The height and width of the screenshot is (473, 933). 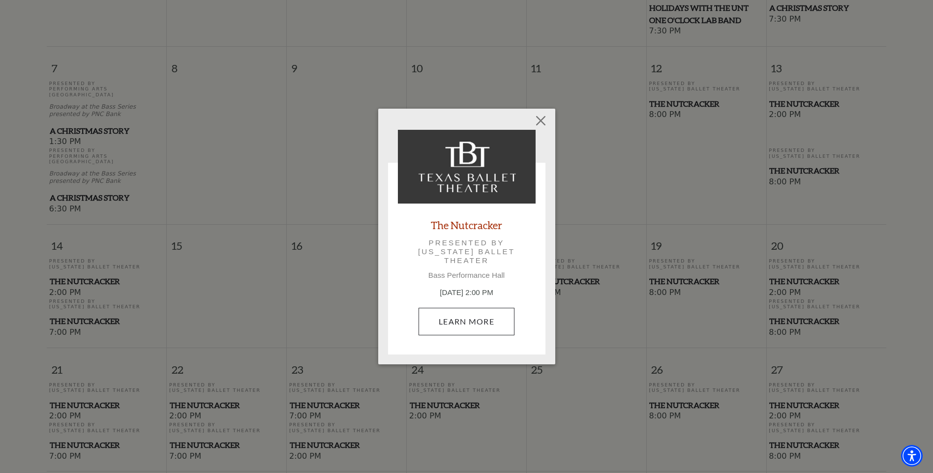 I want to click on button: Close, so click(x=541, y=121).